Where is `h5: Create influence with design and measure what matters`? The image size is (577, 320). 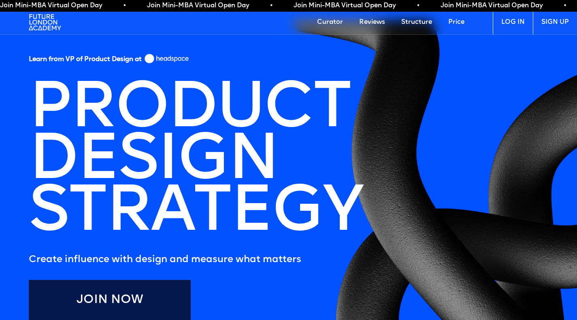
h5: Create influence with design and measure what matters is located at coordinates (200, 260).